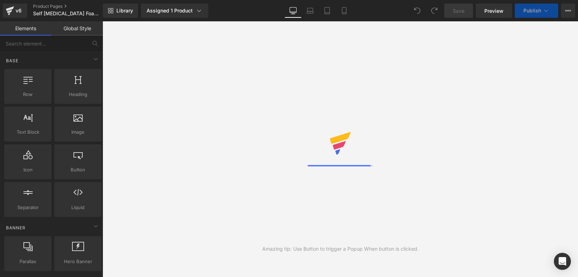 The height and width of the screenshot is (277, 578). What do you see at coordinates (15, 11) in the screenshot?
I see `a: v6` at bounding box center [15, 11].